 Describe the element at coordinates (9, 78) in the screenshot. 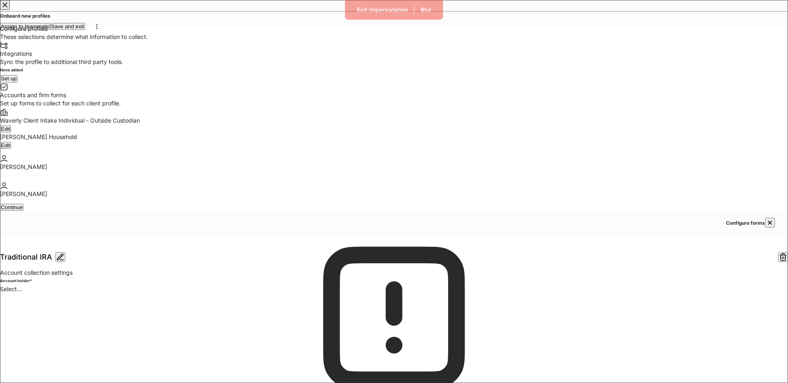

I see `div: Set up` at that location.